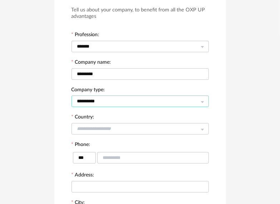 This screenshot has height=204, width=280. What do you see at coordinates (83, 175) in the screenshot?
I see `label: Address:` at bounding box center [83, 175].